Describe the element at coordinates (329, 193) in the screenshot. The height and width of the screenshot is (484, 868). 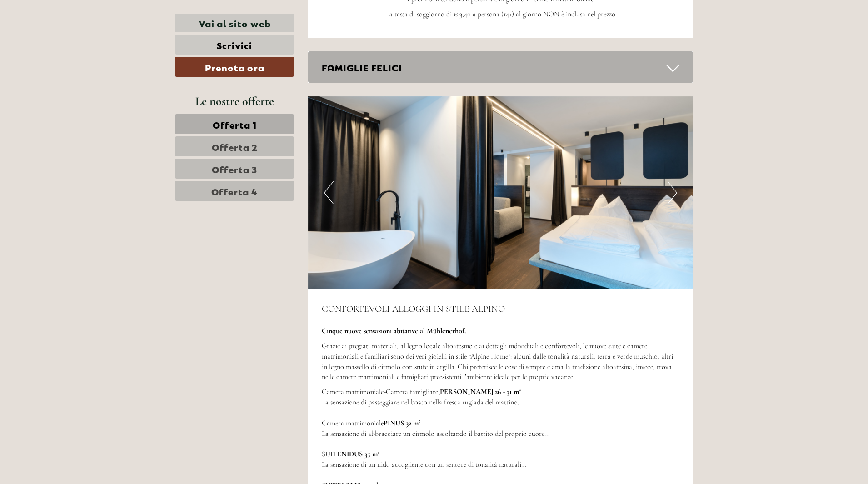
I see `button: Previous` at that location.